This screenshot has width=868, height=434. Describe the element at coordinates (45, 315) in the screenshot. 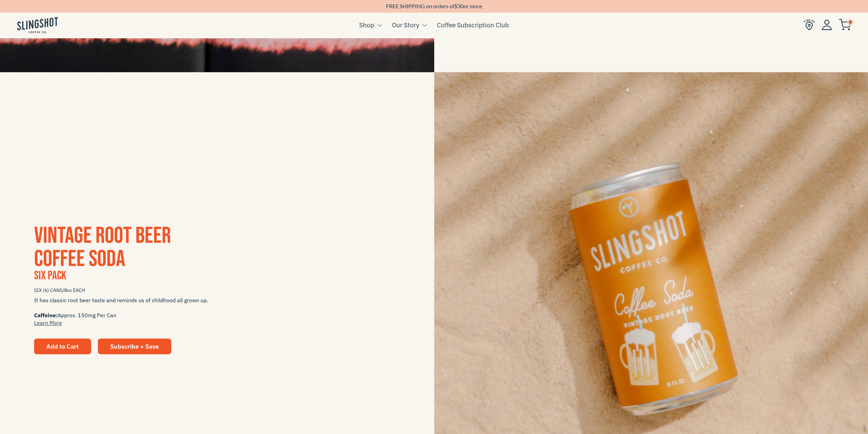

I see `span: Caffeine:` at that location.